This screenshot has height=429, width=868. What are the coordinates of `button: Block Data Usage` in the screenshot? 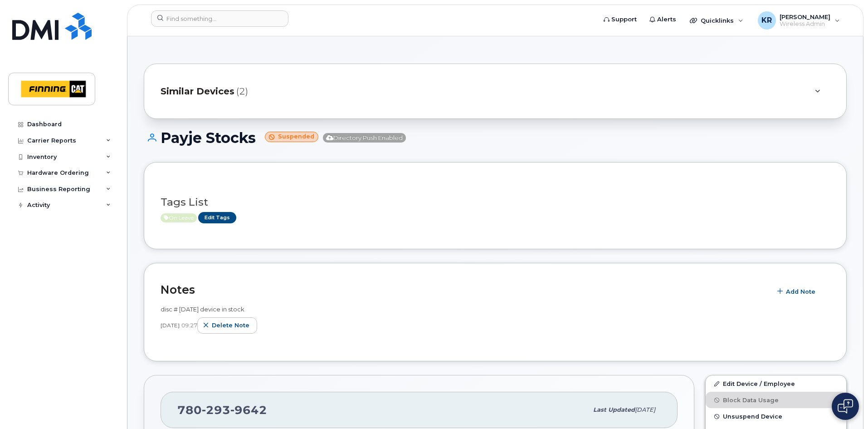 It's located at (776, 400).